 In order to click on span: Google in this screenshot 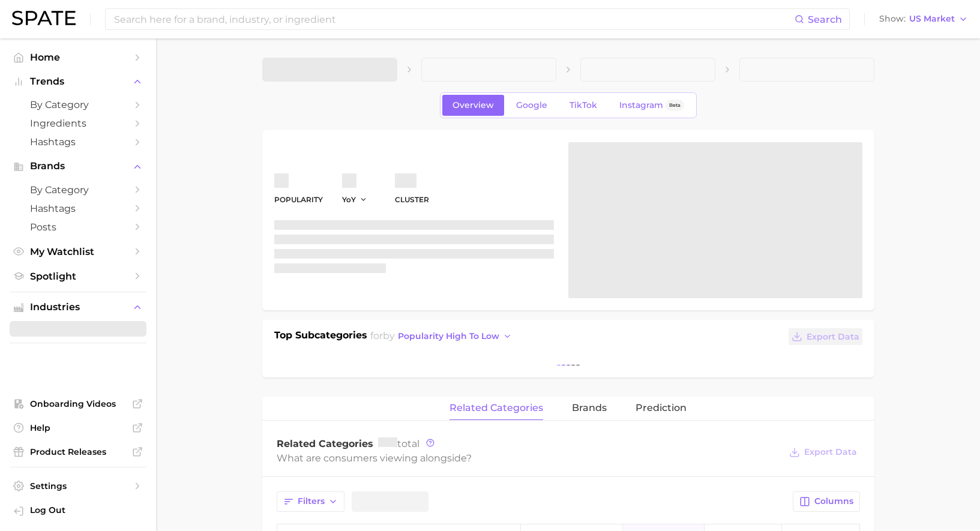, I will do `click(532, 105)`.